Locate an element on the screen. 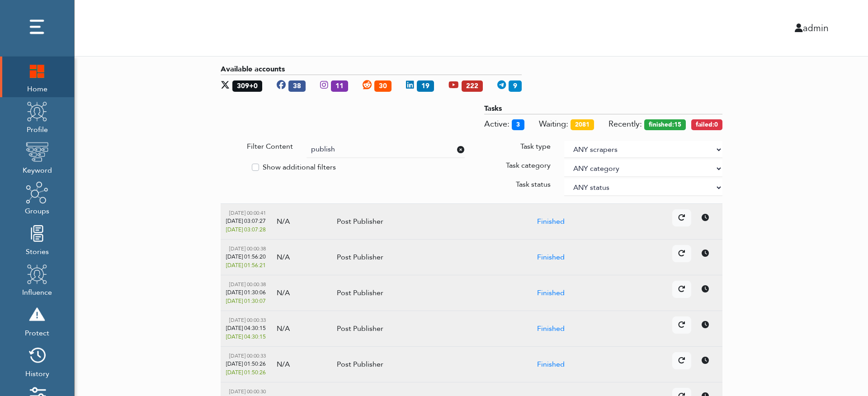 The width and height of the screenshot is (868, 396). span: Groups is located at coordinates (37, 210).